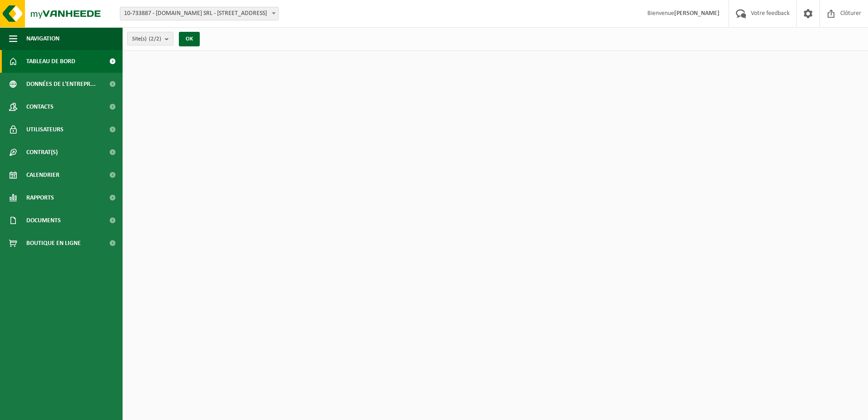 The height and width of the screenshot is (420, 868). Describe the element at coordinates (150, 38) in the screenshot. I see `button: Site(s)(2/2)` at that location.